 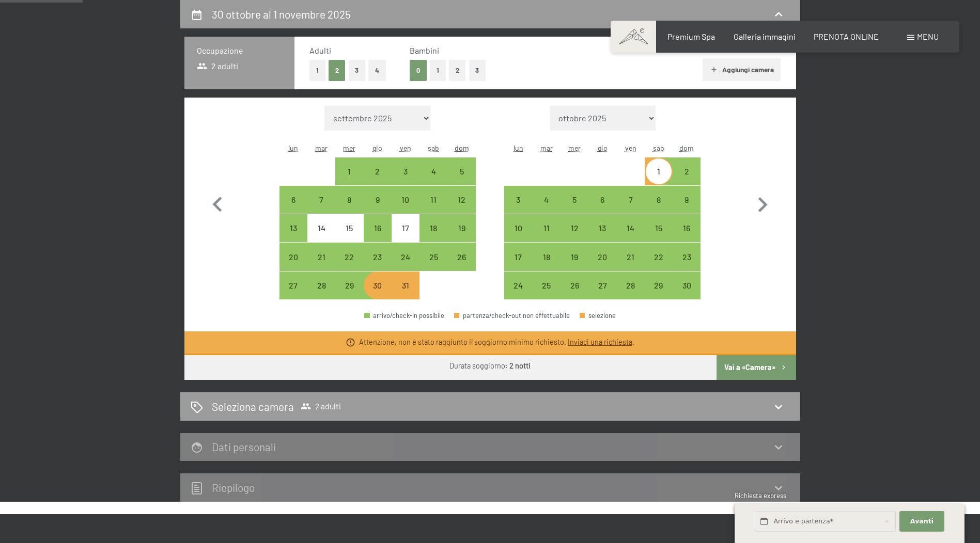 I want to click on div: 27, so click(x=293, y=294).